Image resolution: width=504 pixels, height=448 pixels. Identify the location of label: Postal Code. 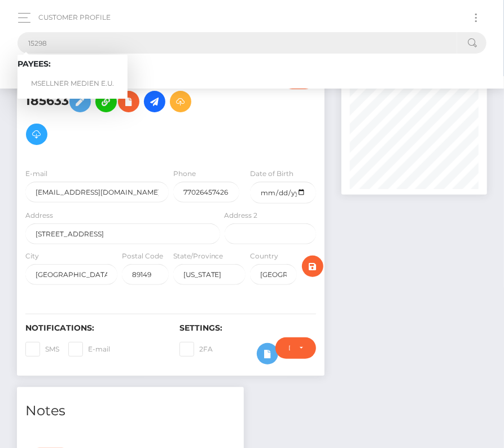
(142, 256).